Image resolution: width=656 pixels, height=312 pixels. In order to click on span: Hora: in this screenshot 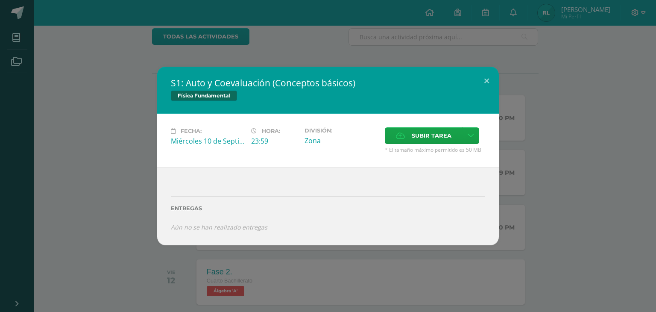, I will do `click(271, 131)`.